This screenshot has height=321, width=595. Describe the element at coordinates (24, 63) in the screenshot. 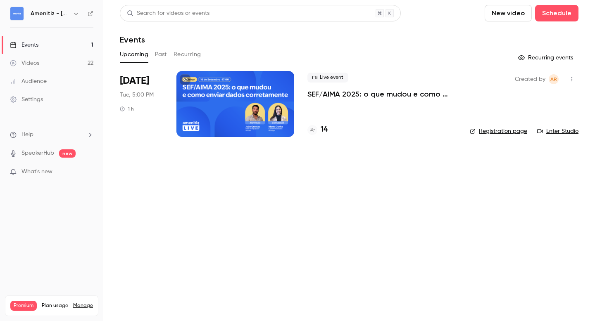

I see `div: Videos` at that location.